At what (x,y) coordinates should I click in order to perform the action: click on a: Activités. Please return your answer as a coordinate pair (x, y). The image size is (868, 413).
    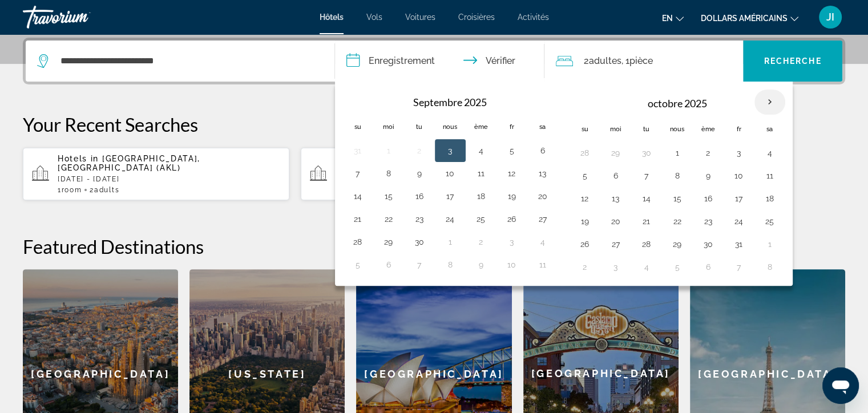
    Looking at the image, I should click on (533, 17).